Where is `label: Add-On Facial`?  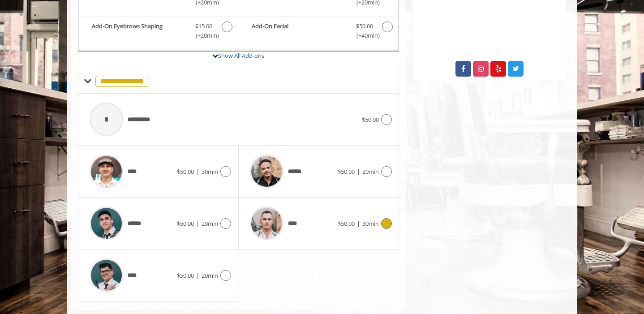
label: Add-On Facial is located at coordinates (318, 32).